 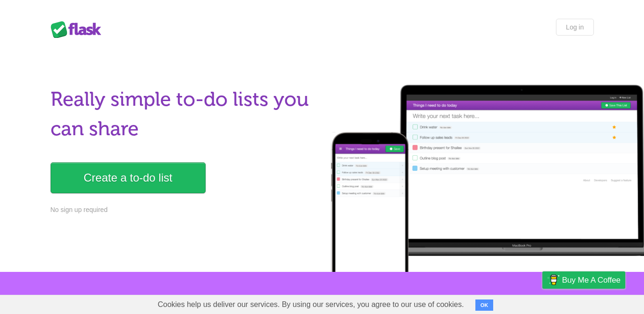 I want to click on a: Log in, so click(x=574, y=27).